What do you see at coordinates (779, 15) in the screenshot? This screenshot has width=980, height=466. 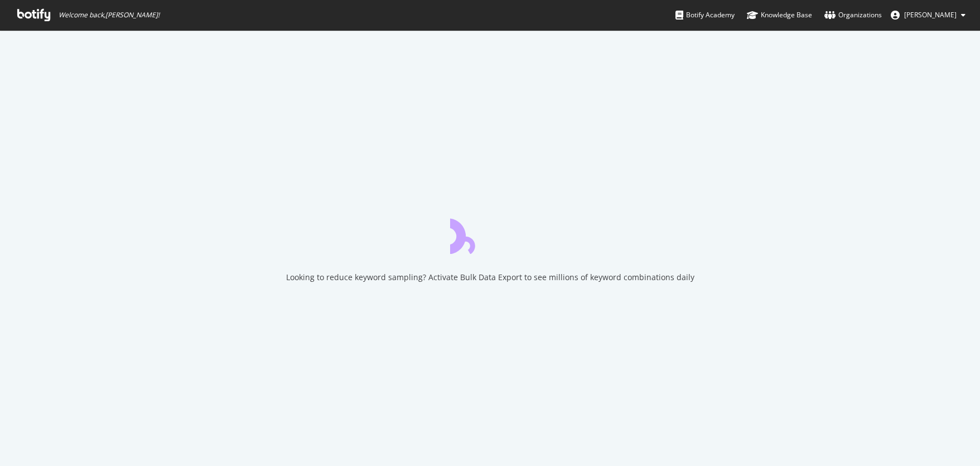 I see `div: Knowledge Base` at bounding box center [779, 15].